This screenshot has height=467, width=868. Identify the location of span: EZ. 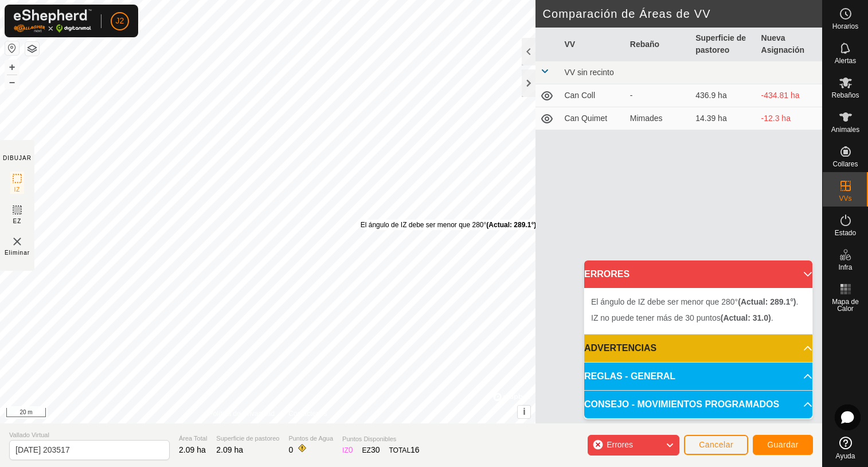
(17, 221).